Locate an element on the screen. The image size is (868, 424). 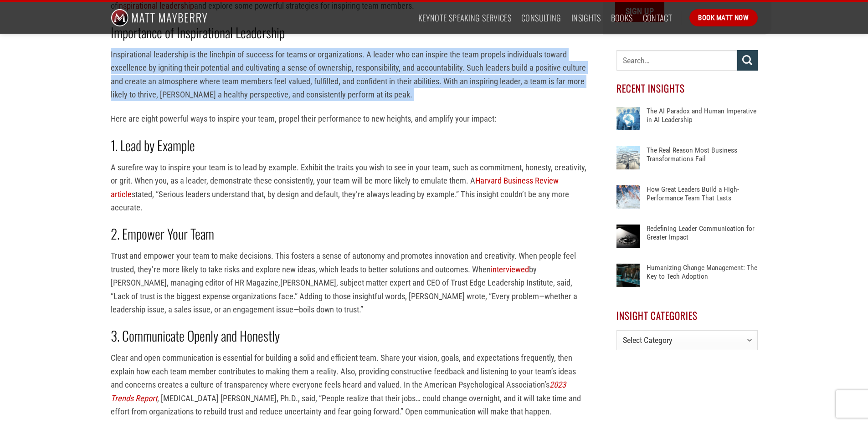
a: Keynote Speaking Services is located at coordinates (465, 18).